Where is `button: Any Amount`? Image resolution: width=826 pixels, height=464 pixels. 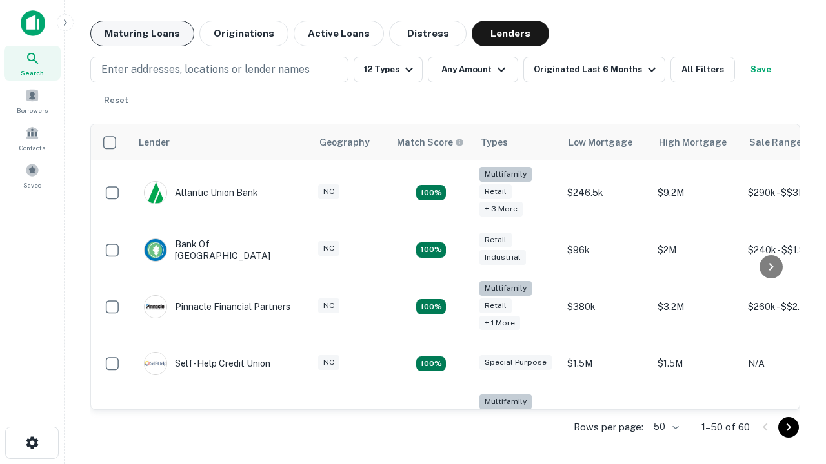
button: Any Amount is located at coordinates (473, 70).